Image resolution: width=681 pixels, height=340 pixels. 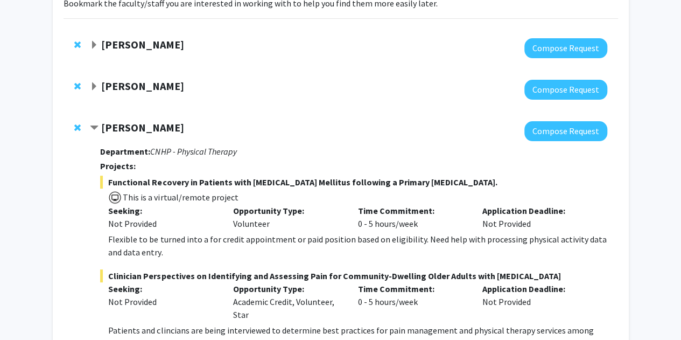 I want to click on strong: Projects:, so click(x=118, y=166).